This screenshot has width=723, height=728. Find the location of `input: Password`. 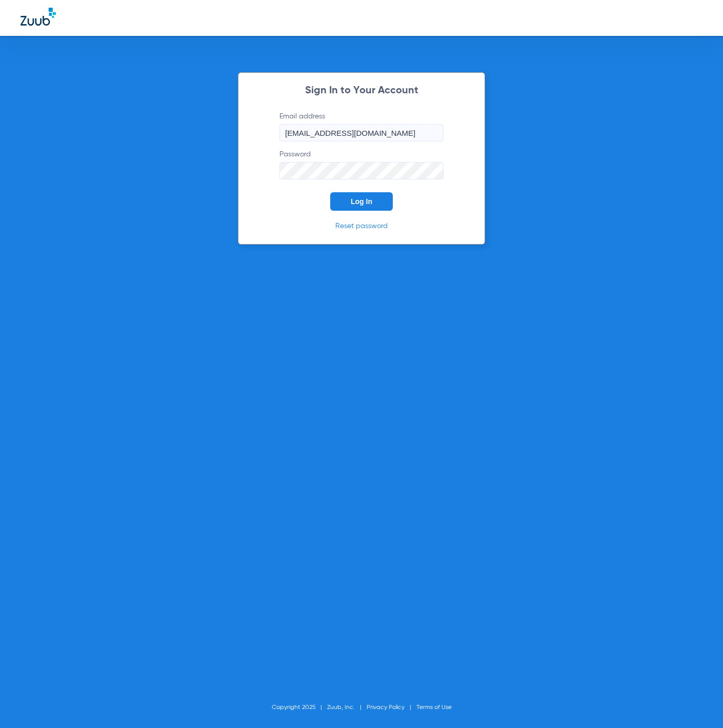

input: Password is located at coordinates (362, 171).